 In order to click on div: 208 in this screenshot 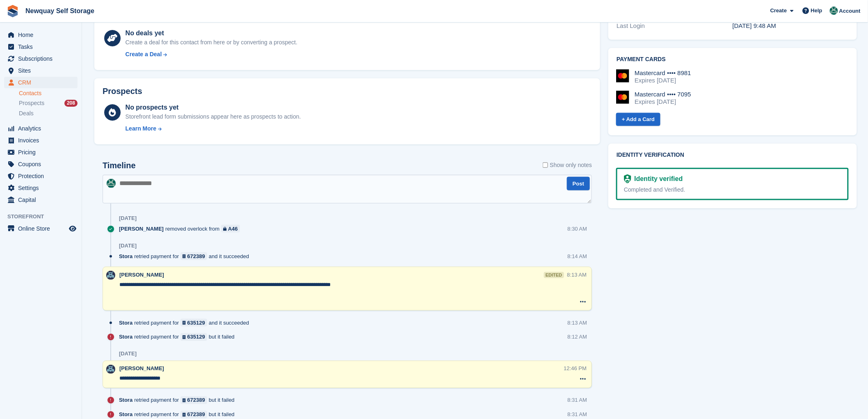, I will do `click(71, 103)`.